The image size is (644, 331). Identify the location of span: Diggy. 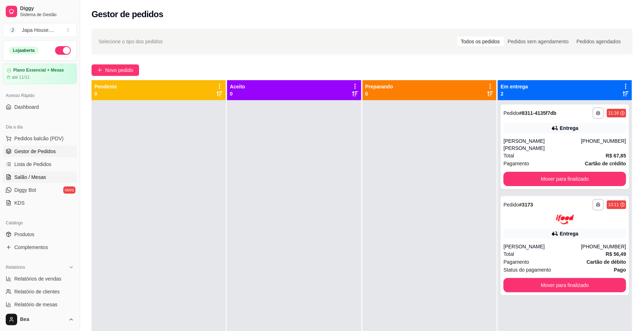
(47, 9).